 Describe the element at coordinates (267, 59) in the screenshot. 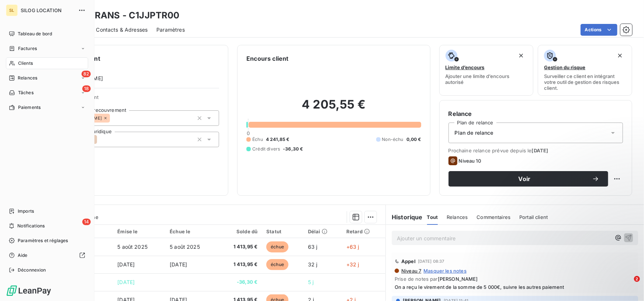

I see `h6: Encours client` at that location.